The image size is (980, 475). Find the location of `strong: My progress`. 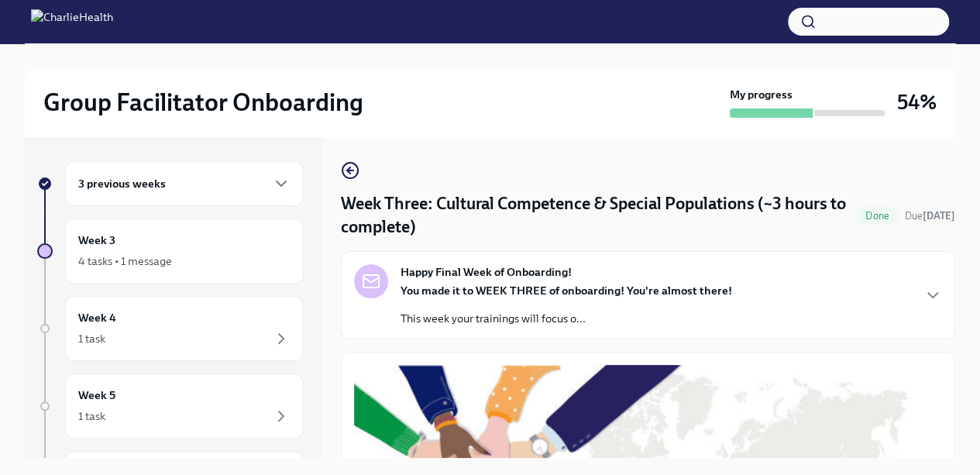

strong: My progress is located at coordinates (761, 95).